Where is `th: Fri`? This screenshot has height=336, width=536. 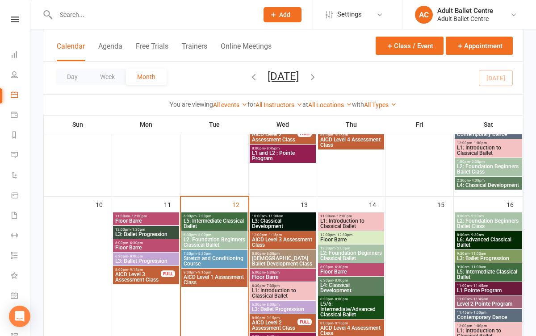
th: Fri is located at coordinates (419, 125).